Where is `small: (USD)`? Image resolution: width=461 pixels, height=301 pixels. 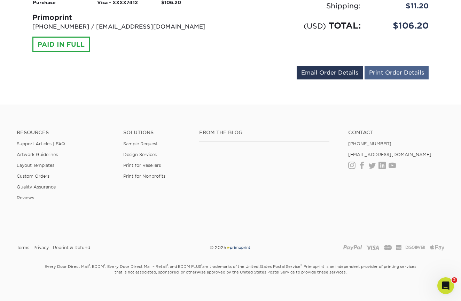
small: (USD) is located at coordinates (315, 26).